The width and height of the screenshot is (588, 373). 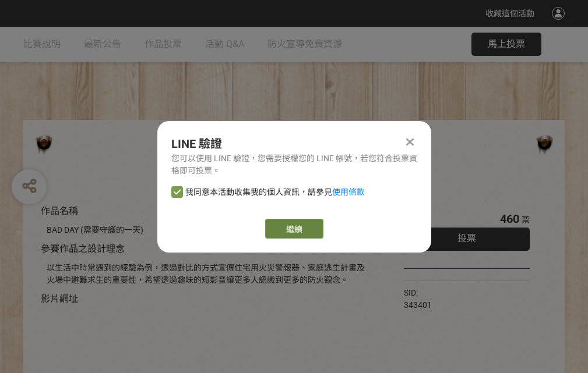 I want to click on span: 作品投票, so click(x=163, y=44).